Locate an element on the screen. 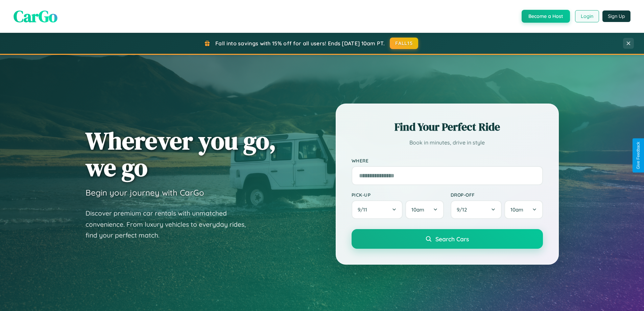 The width and height of the screenshot is (644, 311). span: 9 / 12 is located at coordinates (464, 210).